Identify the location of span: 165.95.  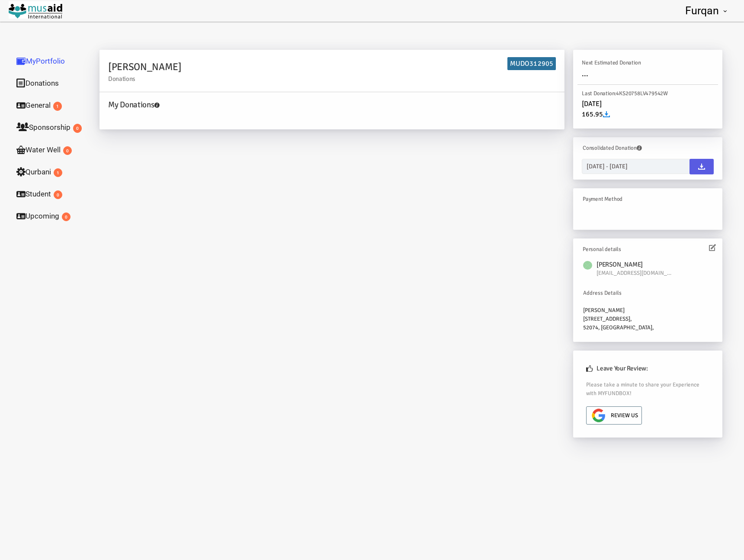
(596, 114).